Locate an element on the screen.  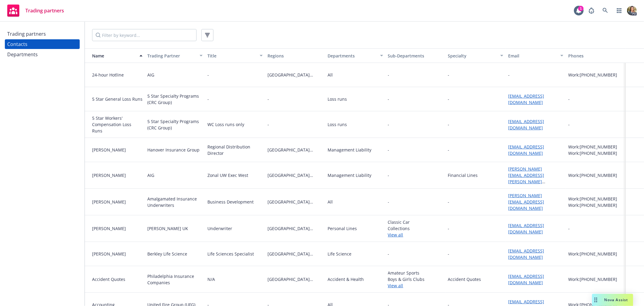
input: Filter by keyword... is located at coordinates (144, 35).